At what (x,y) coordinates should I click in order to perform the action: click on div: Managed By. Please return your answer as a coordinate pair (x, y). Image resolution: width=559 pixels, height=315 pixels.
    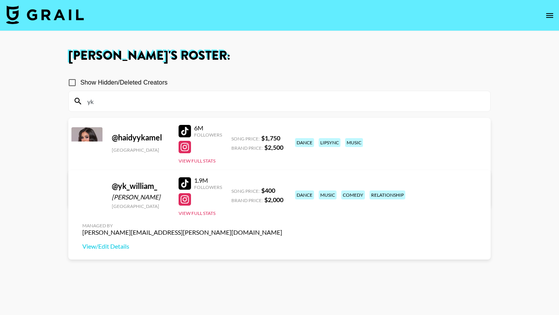
    Looking at the image, I should click on (182, 226).